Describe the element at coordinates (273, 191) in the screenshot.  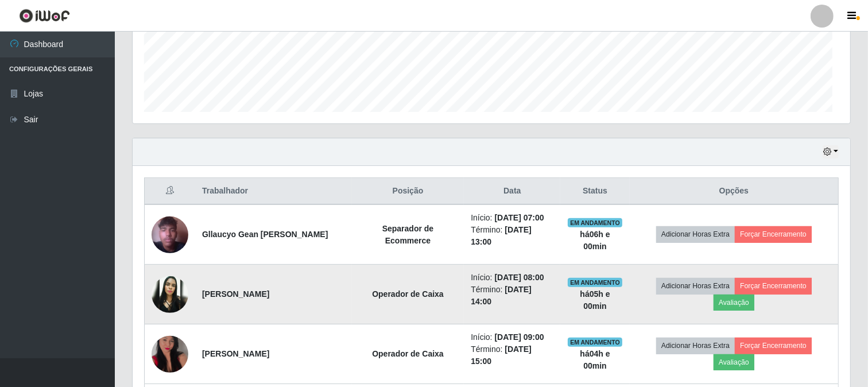
I see `th: Trabalhador` at that location.